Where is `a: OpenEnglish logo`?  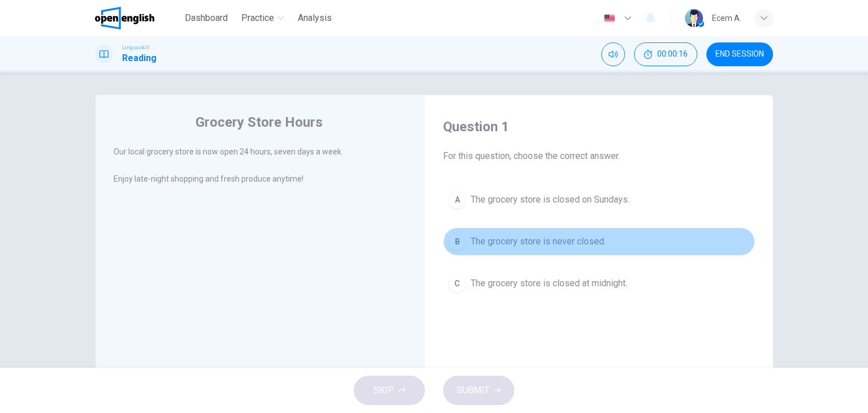 a: OpenEnglish logo is located at coordinates (137, 18).